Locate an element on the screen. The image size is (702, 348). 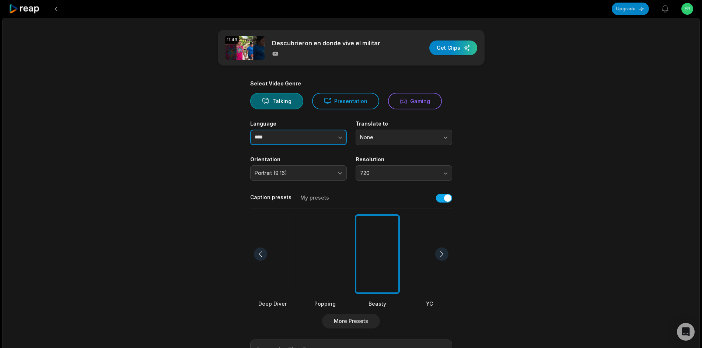
div: Select Video Genre is located at coordinates (351, 84).